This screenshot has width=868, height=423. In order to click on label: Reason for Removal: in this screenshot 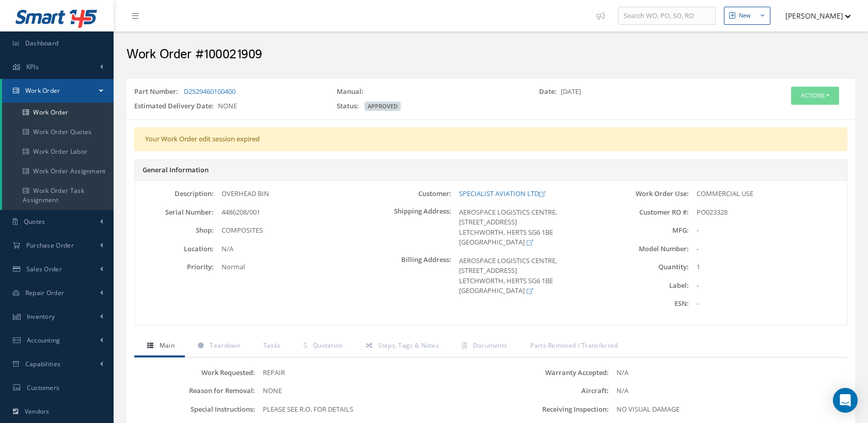, I will do `click(196, 391)`.